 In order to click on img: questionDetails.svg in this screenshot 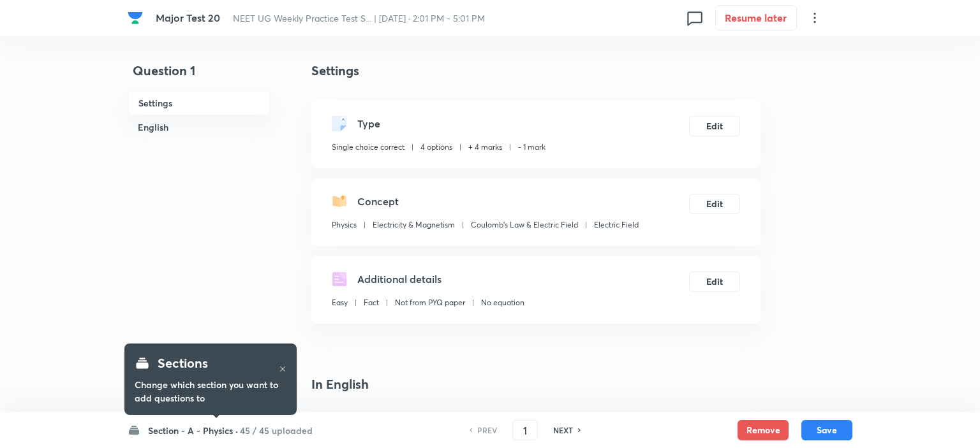, I will do `click(339, 279)`.